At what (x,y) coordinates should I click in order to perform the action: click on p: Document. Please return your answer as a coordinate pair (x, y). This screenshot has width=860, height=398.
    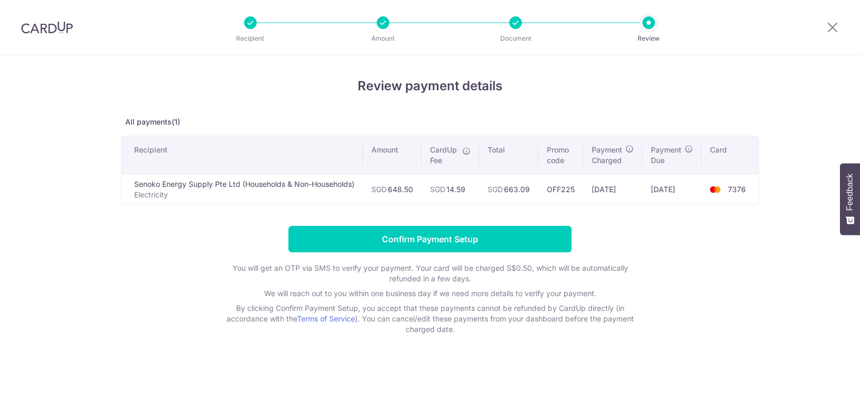
    Looking at the image, I should click on (516, 39).